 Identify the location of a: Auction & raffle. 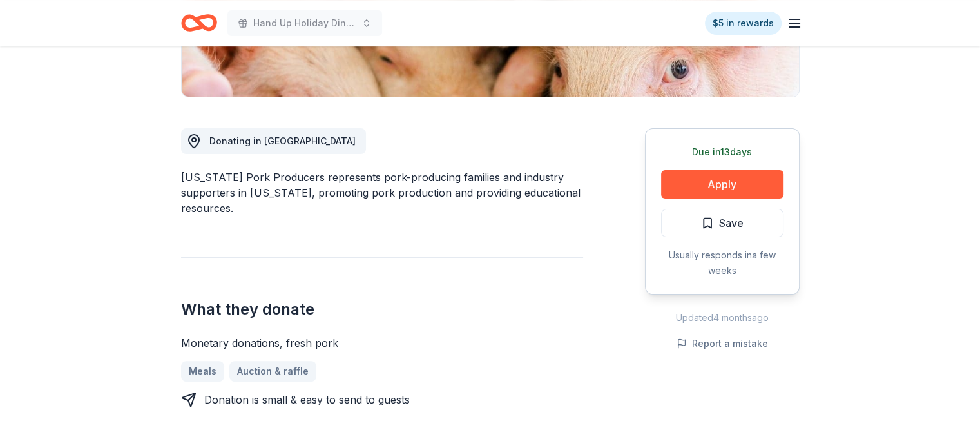
(273, 372).